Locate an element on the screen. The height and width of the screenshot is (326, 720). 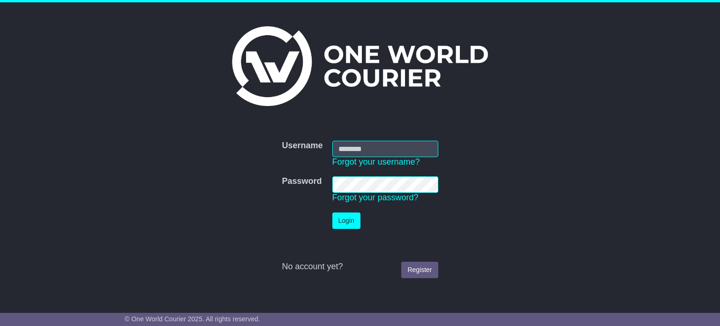
img: One World is located at coordinates (360, 66).